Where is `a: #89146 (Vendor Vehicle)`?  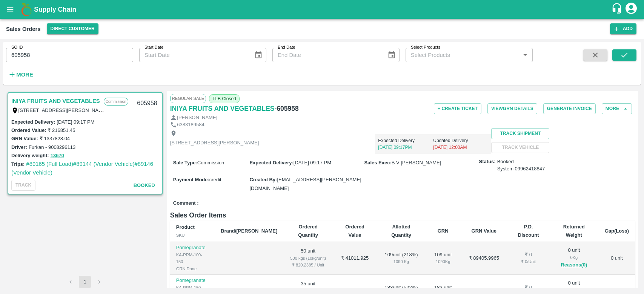
a: #89146 (Vendor Vehicle) is located at coordinates (82, 168).